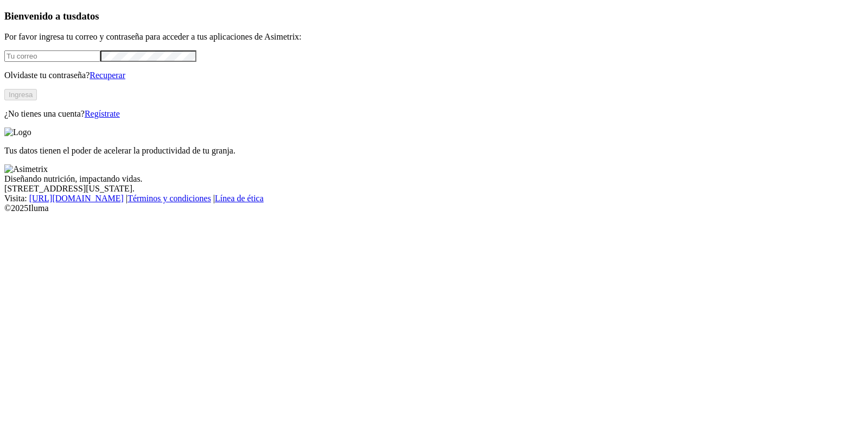 This screenshot has width=868, height=428. Describe the element at coordinates (434, 179) in the screenshot. I see `div: Diseñando nutrición, impactando vidas.` at that location.